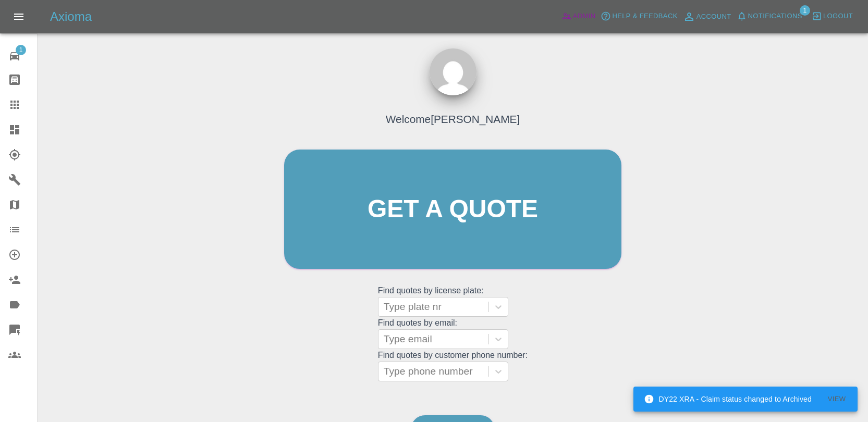 The width and height of the screenshot is (868, 422). What do you see at coordinates (838, 16) in the screenshot?
I see `span: Logout` at bounding box center [838, 16].